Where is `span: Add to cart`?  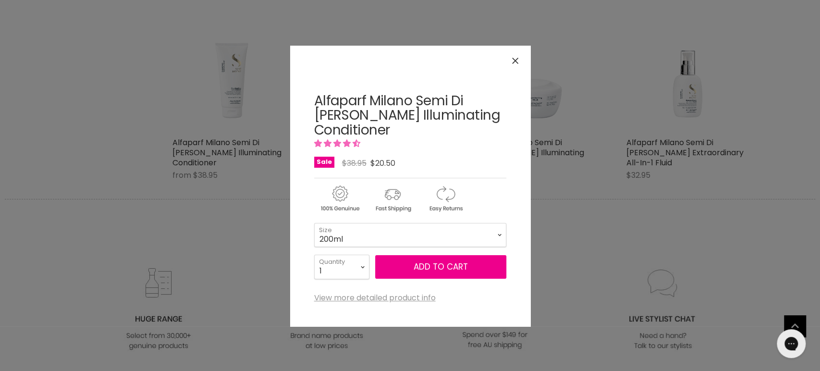 span: Add to cart is located at coordinates (440, 266).